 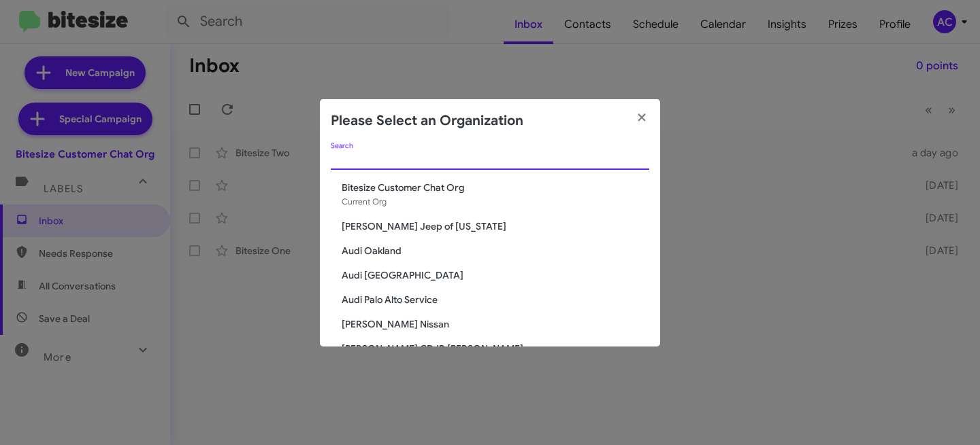 I want to click on span: Current Org, so click(x=364, y=201).